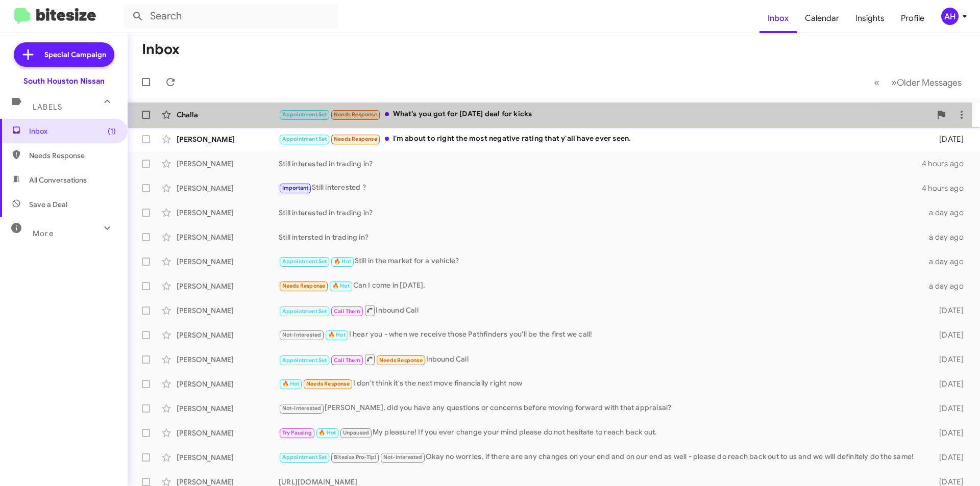 The height and width of the screenshot is (486, 980). What do you see at coordinates (161, 50) in the screenshot?
I see `h1: Inbox` at bounding box center [161, 50].